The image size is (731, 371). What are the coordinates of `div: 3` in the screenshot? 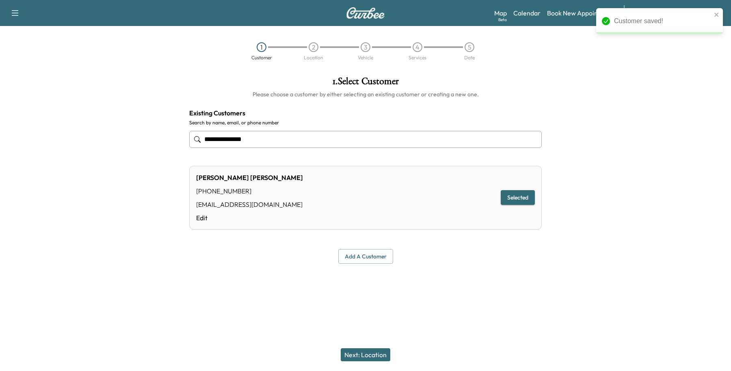 It's located at (365, 47).